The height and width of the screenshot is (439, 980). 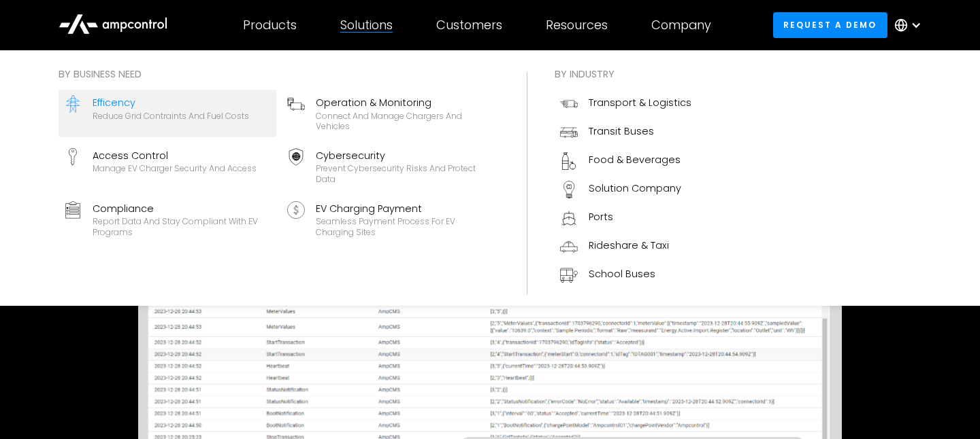 I want to click on div: Transport & Logistics, so click(x=640, y=103).